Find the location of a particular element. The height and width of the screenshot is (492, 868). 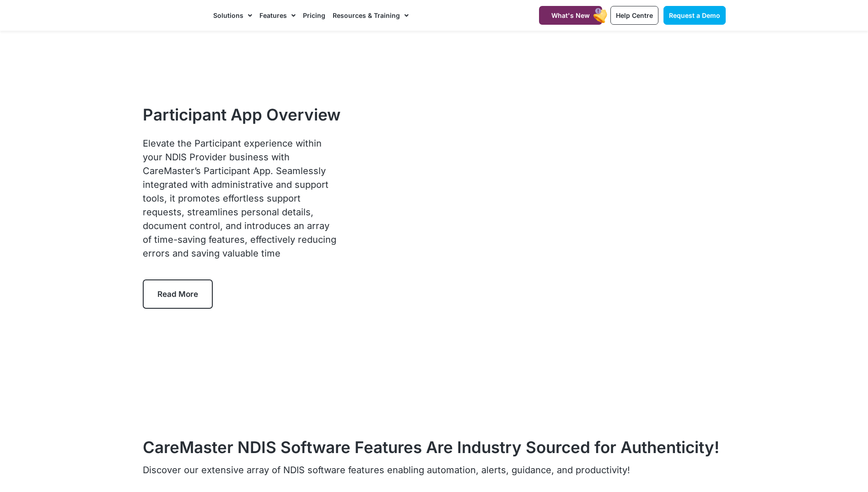

a: Request a Demo is located at coordinates (694, 15).